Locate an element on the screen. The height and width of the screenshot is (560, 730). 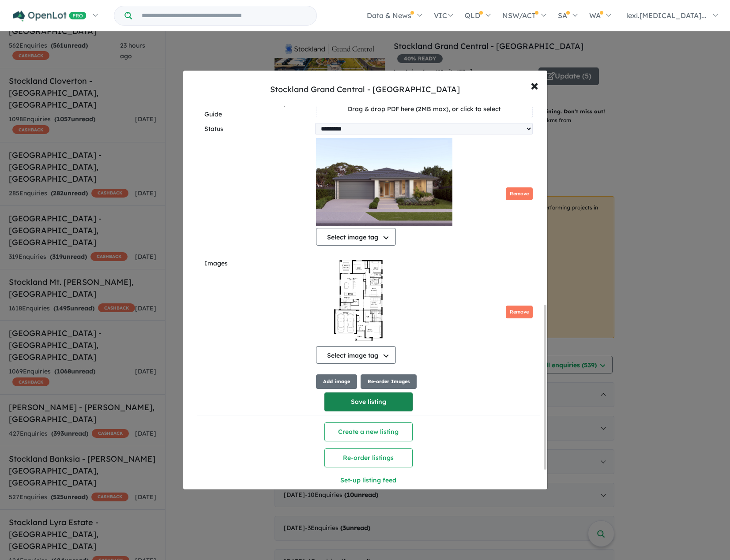
button: Create a new listing is located at coordinates (369, 432).